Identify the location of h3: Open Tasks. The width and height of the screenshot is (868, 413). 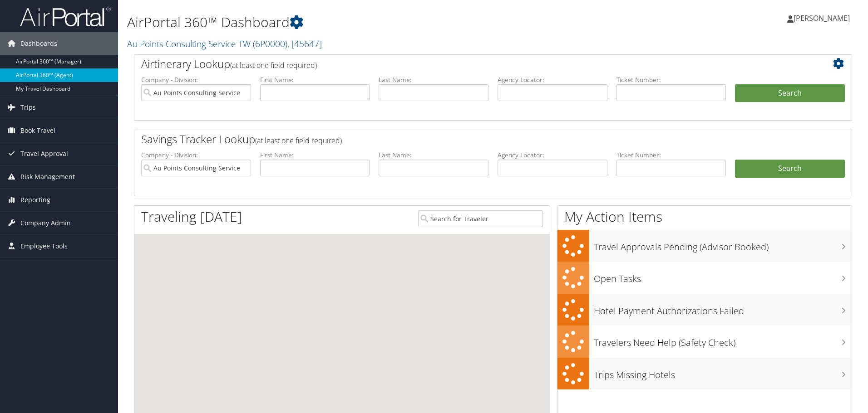
(723, 276).